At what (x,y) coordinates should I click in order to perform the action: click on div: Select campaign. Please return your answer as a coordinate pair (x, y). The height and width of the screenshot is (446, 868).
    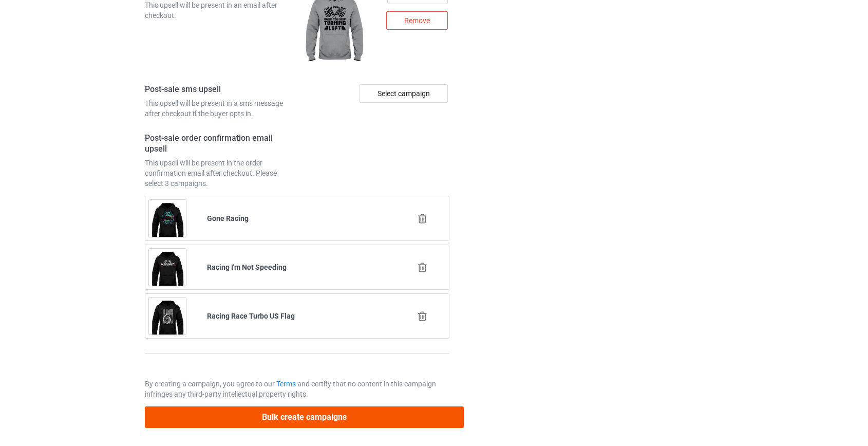
    Looking at the image, I should click on (404, 94).